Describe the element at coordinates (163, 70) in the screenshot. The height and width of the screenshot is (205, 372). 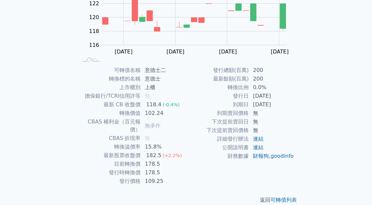
I see `td: 意德士二` at that location.